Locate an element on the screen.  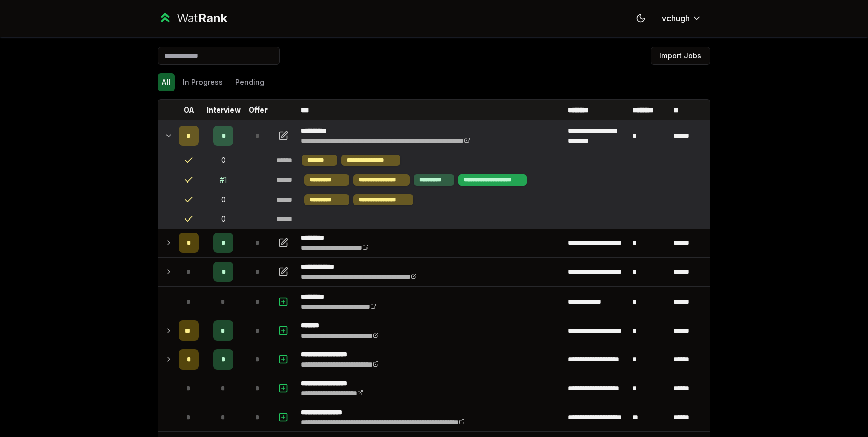
a: WatRank is located at coordinates (192, 18).